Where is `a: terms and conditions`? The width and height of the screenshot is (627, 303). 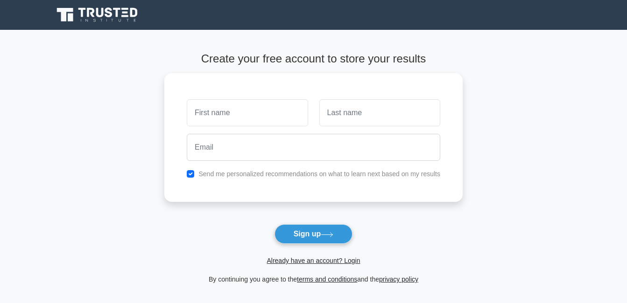 a: terms and conditions is located at coordinates (327, 280).